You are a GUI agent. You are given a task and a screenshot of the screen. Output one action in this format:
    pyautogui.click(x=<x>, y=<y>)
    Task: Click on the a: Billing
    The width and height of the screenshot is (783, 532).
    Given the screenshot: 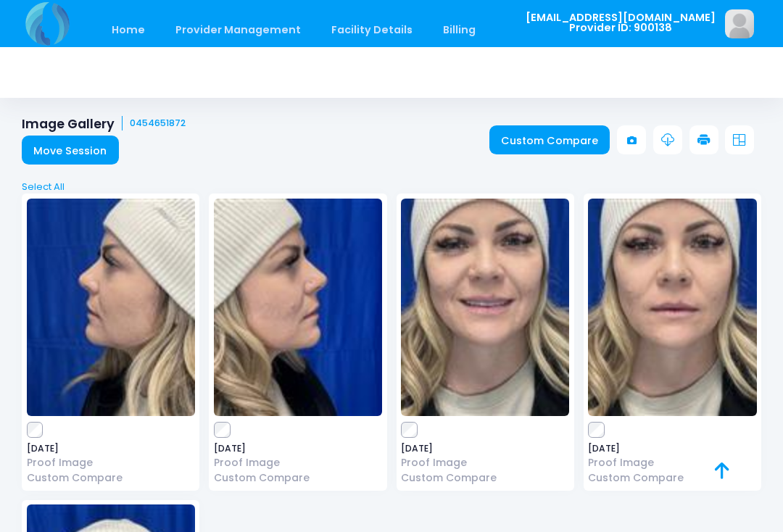 What is the action you would take?
    pyautogui.click(x=460, y=30)
    